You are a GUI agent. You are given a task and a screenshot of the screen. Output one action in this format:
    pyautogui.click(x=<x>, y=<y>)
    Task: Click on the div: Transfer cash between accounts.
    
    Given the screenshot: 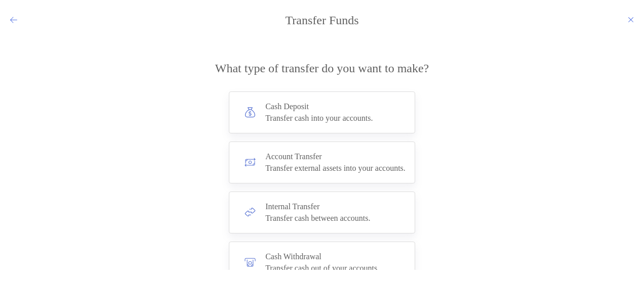 What is the action you would take?
    pyautogui.click(x=317, y=219)
    